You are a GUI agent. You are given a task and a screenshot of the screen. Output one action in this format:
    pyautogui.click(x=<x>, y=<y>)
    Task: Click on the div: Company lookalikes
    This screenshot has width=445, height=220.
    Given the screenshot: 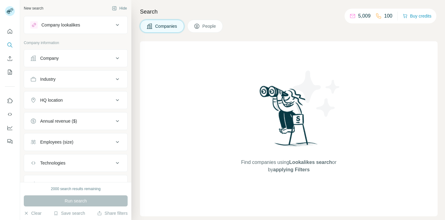 What is the action you would take?
    pyautogui.click(x=61, y=25)
    